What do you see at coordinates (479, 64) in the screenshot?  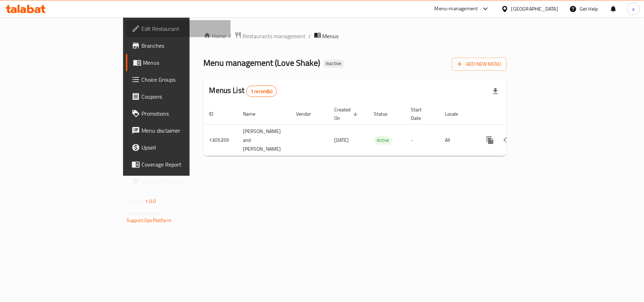 I see `span: Add New Menu` at bounding box center [479, 64].